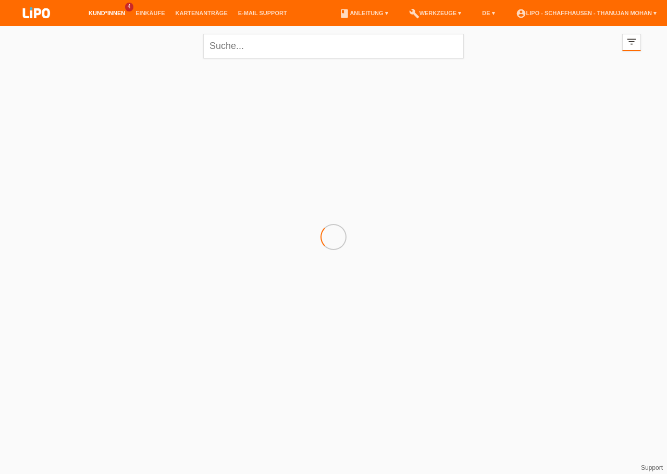  Describe the element at coordinates (489, 13) in the screenshot. I see `a: DE ▾` at that location.